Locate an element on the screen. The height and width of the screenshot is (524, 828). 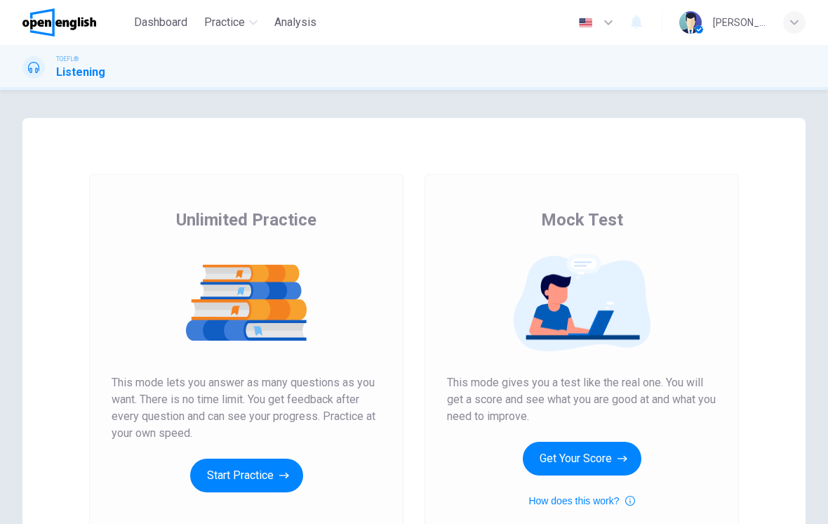
span: Practice is located at coordinates (225, 22).